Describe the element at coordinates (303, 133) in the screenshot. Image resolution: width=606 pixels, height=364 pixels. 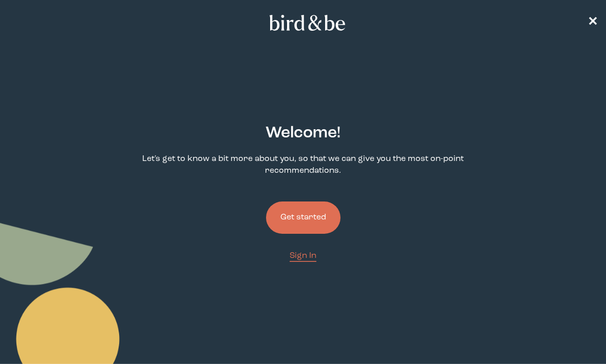
I see `h2: Welcome !` at that location.